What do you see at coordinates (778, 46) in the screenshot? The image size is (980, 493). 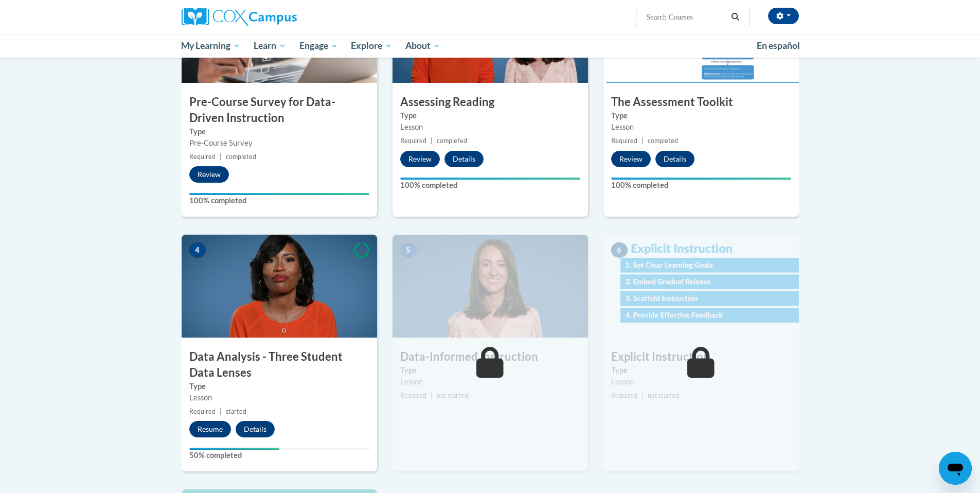 I see `a: En español` at bounding box center [778, 46].